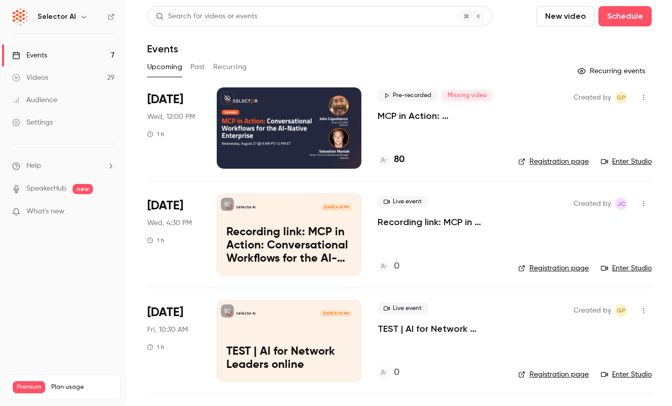 This screenshot has width=672, height=406. Describe the element at coordinates (33, 122) in the screenshot. I see `div: Settings` at that location.